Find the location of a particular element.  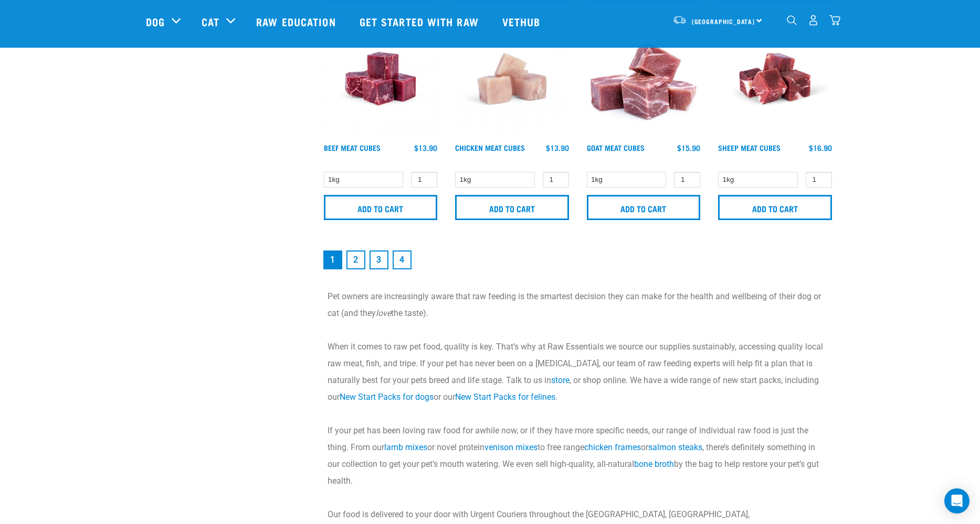

img: home-icon@2x.png is located at coordinates (835, 20).